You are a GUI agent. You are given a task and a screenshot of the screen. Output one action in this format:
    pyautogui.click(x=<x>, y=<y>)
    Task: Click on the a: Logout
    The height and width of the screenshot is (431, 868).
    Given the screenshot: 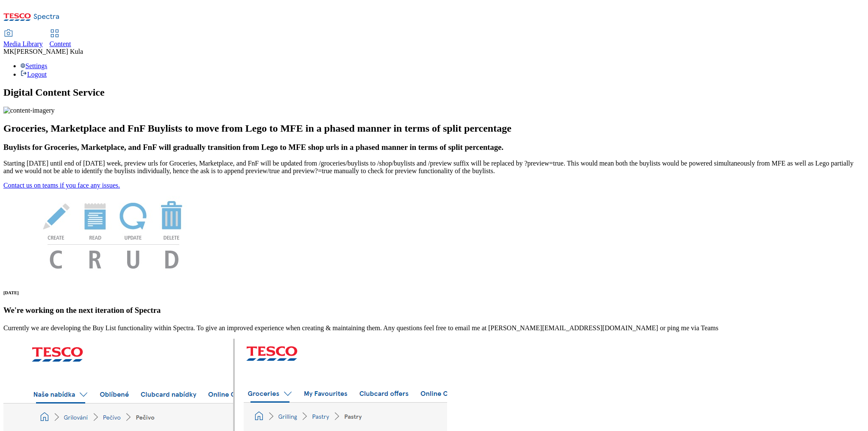 What is the action you would take?
    pyautogui.click(x=33, y=74)
    